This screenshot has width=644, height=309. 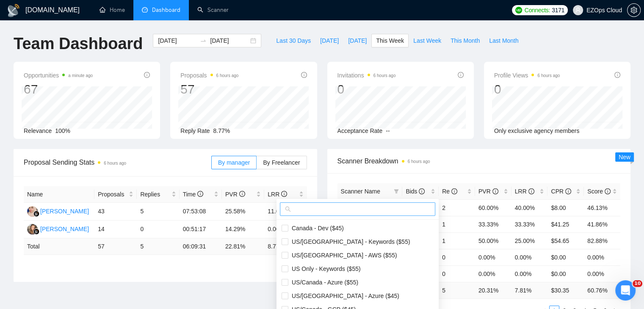 What do you see at coordinates (634, 10) in the screenshot?
I see `a: setting` at bounding box center [634, 10].